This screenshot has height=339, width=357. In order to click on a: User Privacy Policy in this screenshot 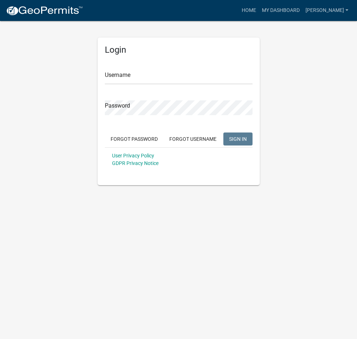, I will do `click(133, 155)`.